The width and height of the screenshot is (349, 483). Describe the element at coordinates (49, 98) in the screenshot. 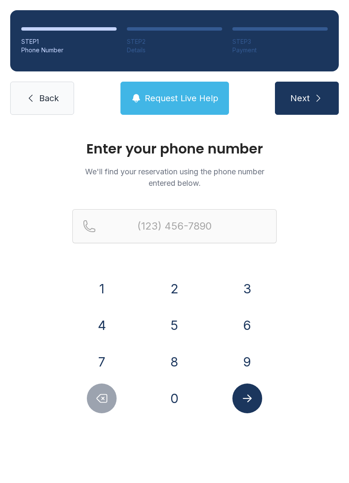

I see `span: Back` at that location.